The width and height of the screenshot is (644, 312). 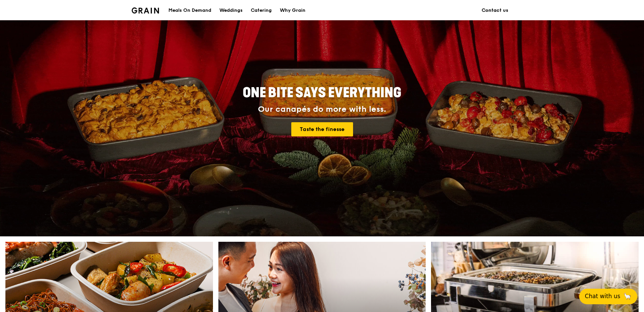 What do you see at coordinates (231, 10) in the screenshot?
I see `a: Weddings` at bounding box center [231, 10].